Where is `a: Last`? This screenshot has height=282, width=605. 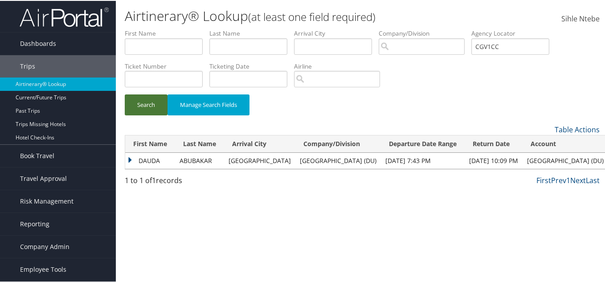
a: Last is located at coordinates (592, 179).